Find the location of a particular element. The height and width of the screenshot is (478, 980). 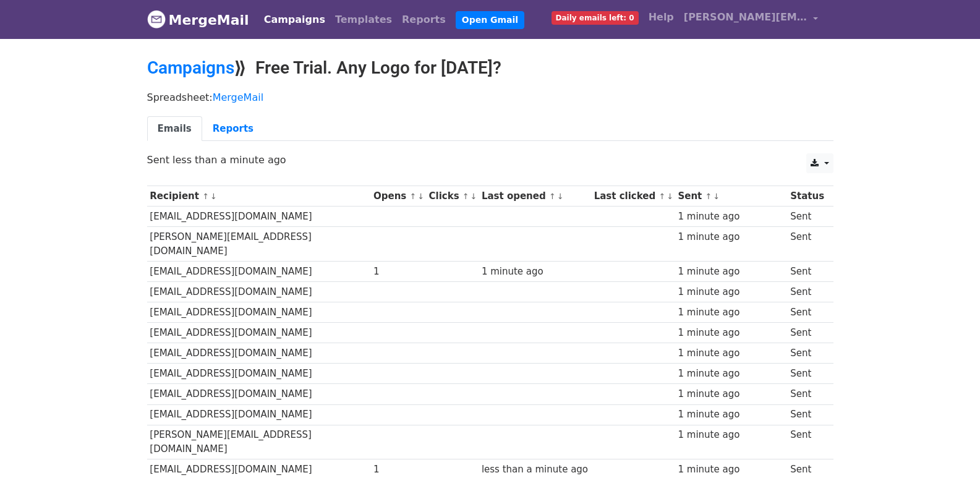

p: Sent less than a minute ago is located at coordinates (491, 159).